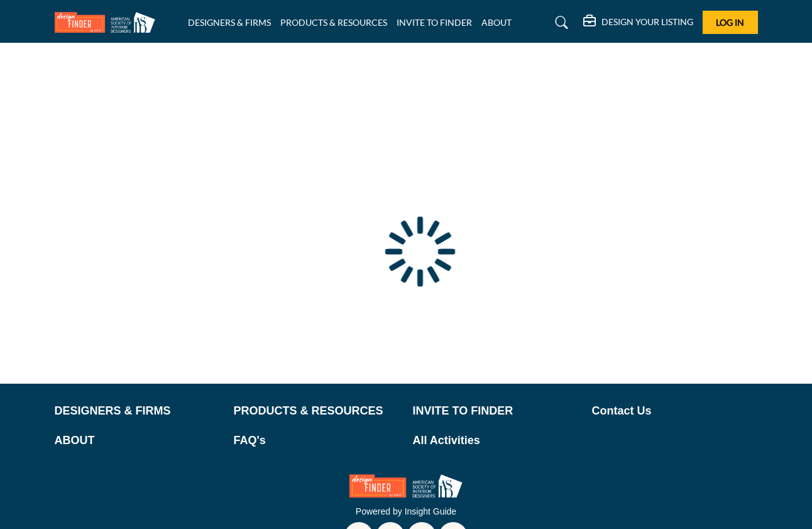  Describe the element at coordinates (138, 440) in the screenshot. I see `p: ABOUT` at that location.